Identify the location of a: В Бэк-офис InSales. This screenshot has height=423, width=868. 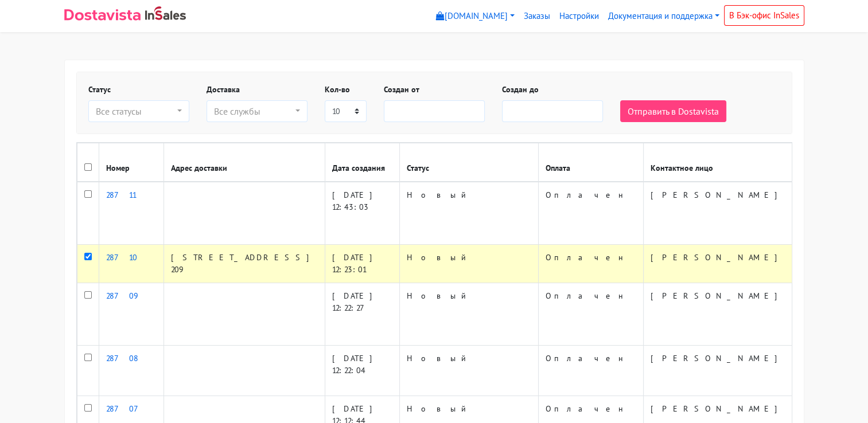
(764, 15).